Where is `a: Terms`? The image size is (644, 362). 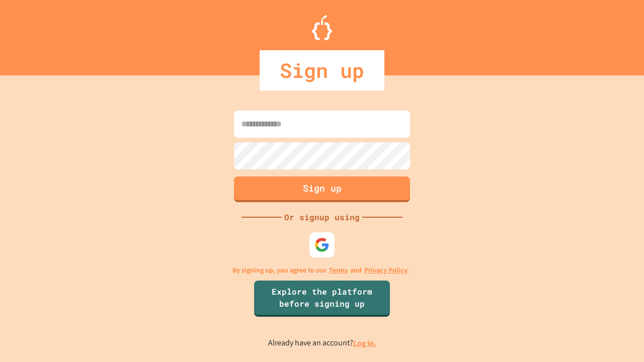 a: Terms is located at coordinates (338, 270).